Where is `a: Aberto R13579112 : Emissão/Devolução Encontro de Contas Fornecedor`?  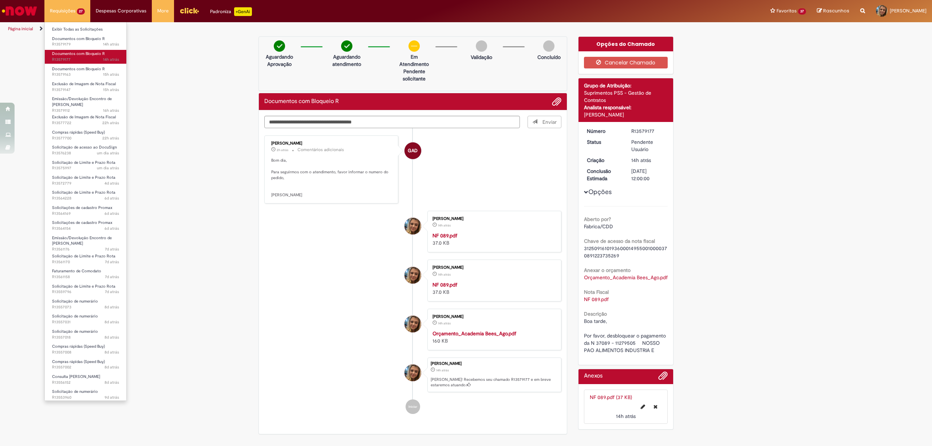 a: Aberto R13579112 : Emissão/Devolução Encontro de Contas Fornecedor is located at coordinates (86, 103).